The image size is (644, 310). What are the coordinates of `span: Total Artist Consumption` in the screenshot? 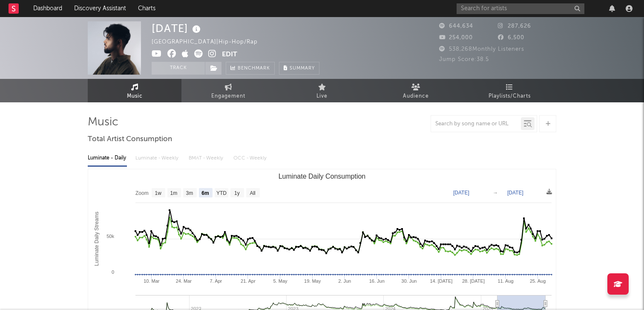 It's located at (130, 139).